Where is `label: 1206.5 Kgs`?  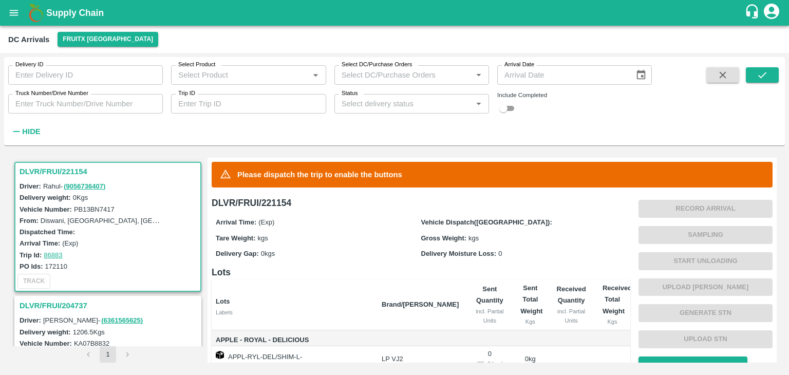 label: 1206.5 Kgs is located at coordinates (89, 332).